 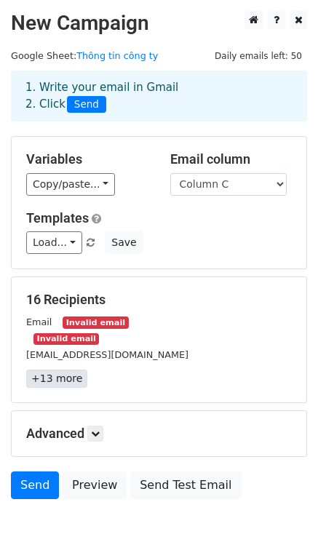 What do you see at coordinates (57, 378) in the screenshot?
I see `a: +13 more` at bounding box center [57, 378].